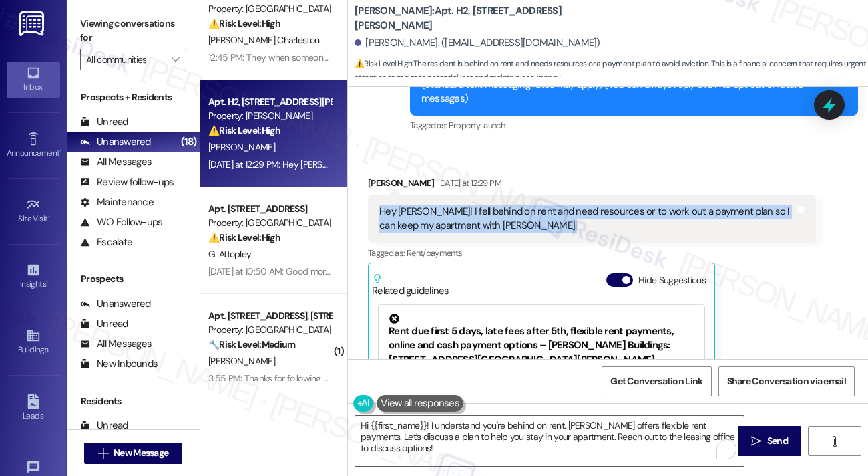 The height and width of the screenshot is (476, 868). I want to click on span: Send, so click(778, 440).